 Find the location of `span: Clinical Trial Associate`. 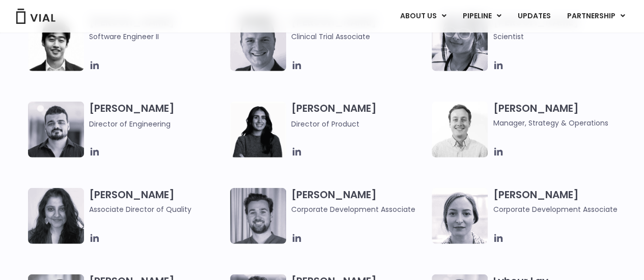

span: Clinical Trial Associate is located at coordinates (359, 37).